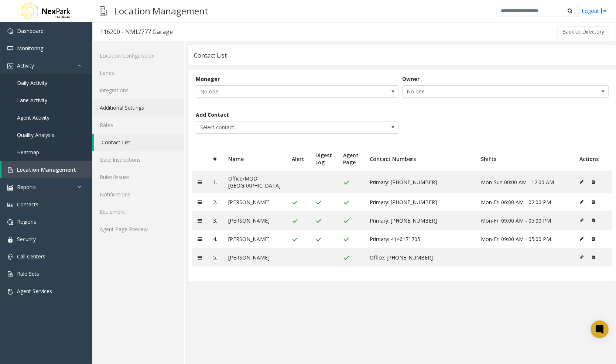 Image resolution: width=616 pixels, height=364 pixels. What do you see at coordinates (140, 142) in the screenshot?
I see `a: Contact List` at bounding box center [140, 142].